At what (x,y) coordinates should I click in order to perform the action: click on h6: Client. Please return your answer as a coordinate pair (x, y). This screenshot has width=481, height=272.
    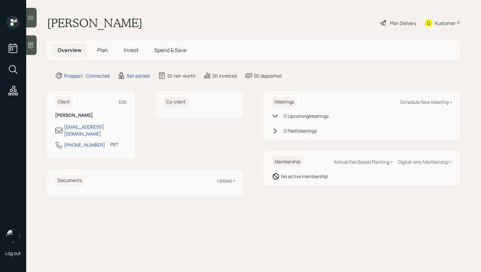
    Looking at the image, I should click on (64, 102).